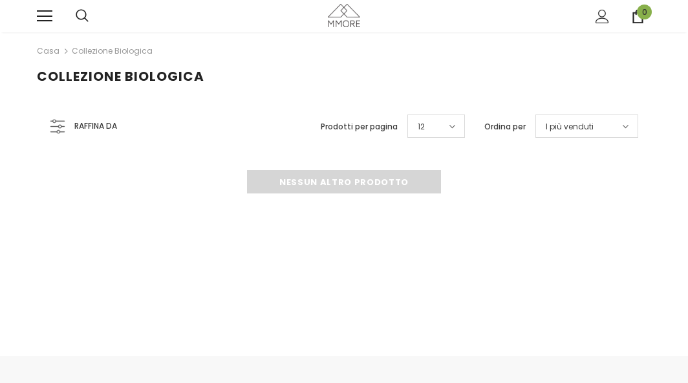 The image size is (688, 383). I want to click on a: 0, so click(638, 16).